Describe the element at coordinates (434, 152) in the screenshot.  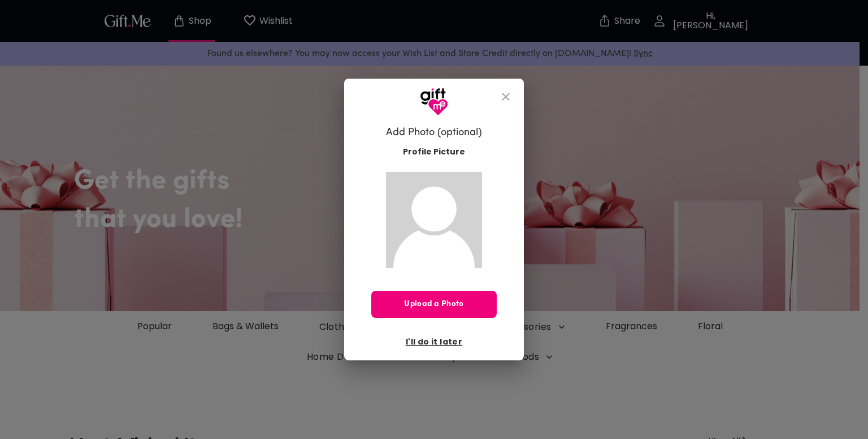
I see `span: Profile Picture` at that location.